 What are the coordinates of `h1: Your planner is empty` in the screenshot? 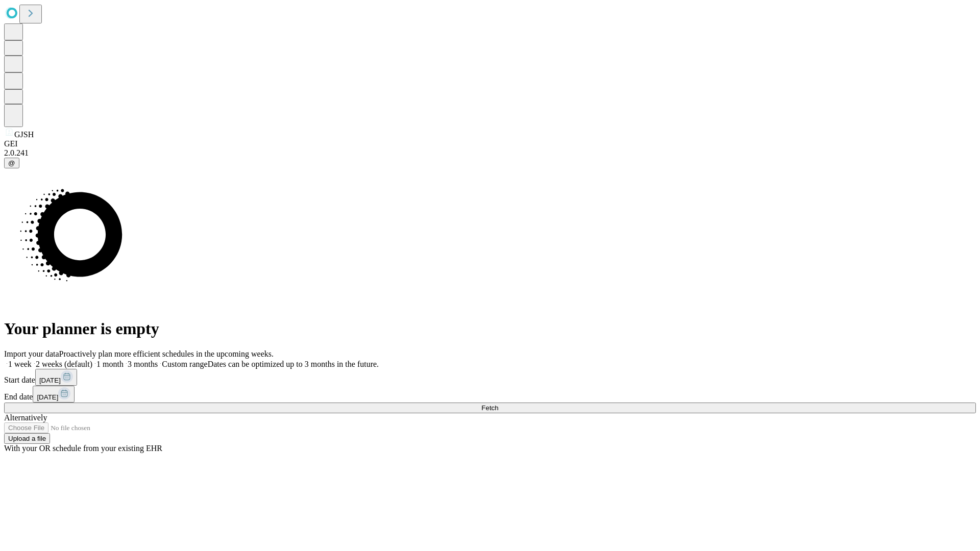 It's located at (490, 329).